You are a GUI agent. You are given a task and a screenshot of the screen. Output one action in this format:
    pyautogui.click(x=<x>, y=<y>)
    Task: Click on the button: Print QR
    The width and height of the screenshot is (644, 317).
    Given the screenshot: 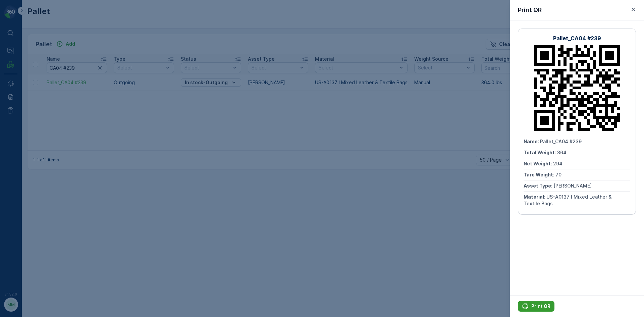 What is the action you would take?
    pyautogui.click(x=536, y=306)
    